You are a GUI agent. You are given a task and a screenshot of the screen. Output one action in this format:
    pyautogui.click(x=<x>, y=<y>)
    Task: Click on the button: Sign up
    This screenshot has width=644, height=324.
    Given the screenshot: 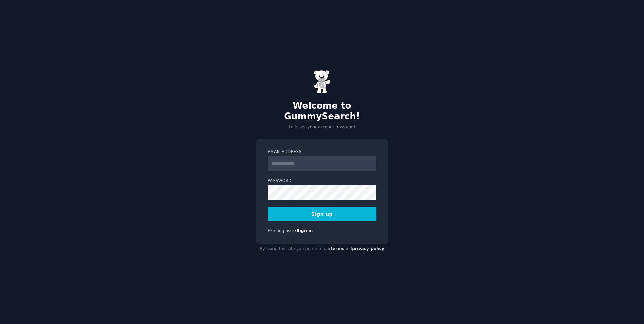 What is the action you would take?
    pyautogui.click(x=322, y=214)
    